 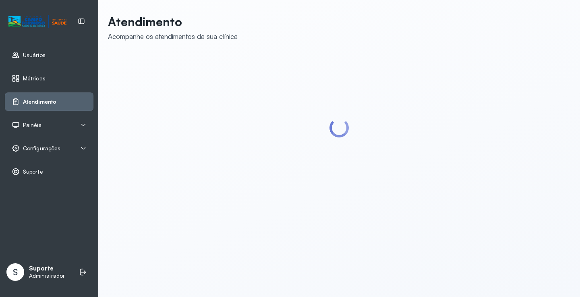 I want to click on a: Atendimento, so click(x=49, y=102).